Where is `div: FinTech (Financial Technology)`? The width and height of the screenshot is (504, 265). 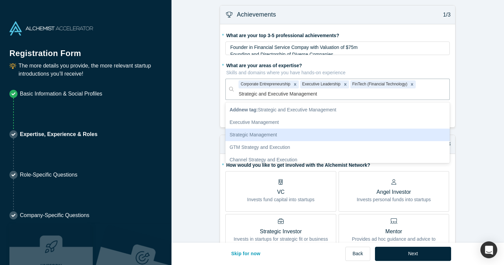
div: FinTech (Financial Technology) is located at coordinates (379, 84).